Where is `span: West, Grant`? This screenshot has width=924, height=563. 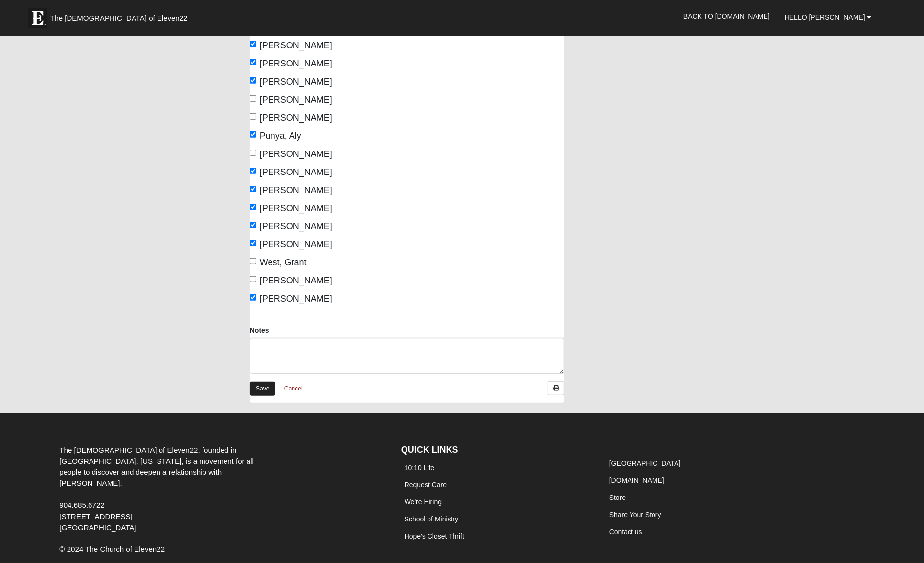 span: West, Grant is located at coordinates (283, 263).